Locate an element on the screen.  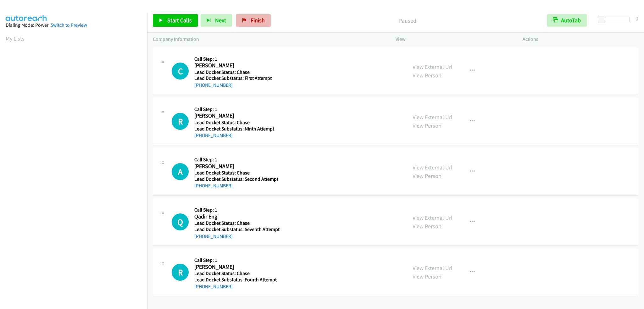
button: AutoTab is located at coordinates (567, 20).